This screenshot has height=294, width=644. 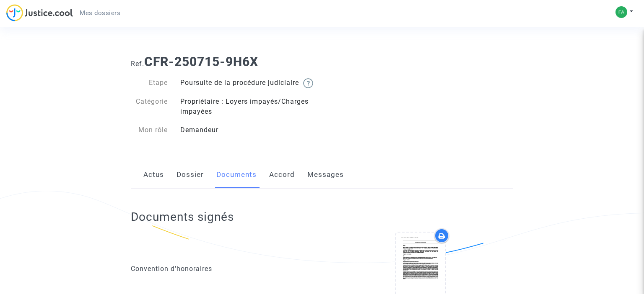 I want to click on b: CFR-250715-9H6X, so click(x=201, y=62).